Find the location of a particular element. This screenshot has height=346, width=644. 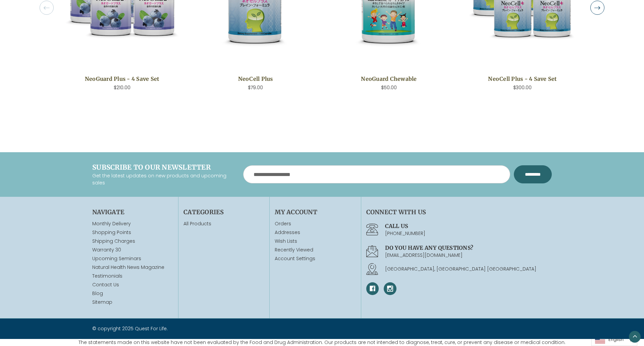

p: © copyright 2025 Quest For Life. is located at coordinates (205, 328).